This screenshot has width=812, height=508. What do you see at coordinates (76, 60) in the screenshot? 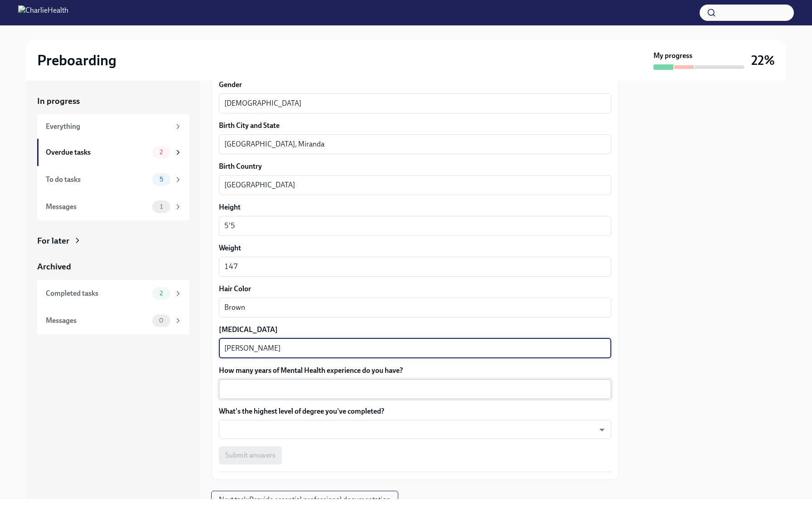
I see `h2: Preboarding` at bounding box center [76, 60].